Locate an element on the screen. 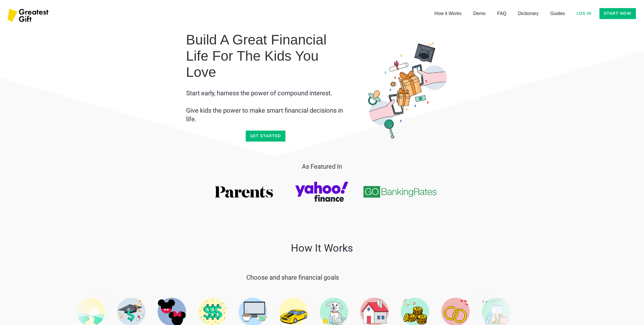  h2: ⁠Start early, harness the power of compound interest. ⁠⁠Give kids the power to make smart financi... is located at coordinates (265, 107).